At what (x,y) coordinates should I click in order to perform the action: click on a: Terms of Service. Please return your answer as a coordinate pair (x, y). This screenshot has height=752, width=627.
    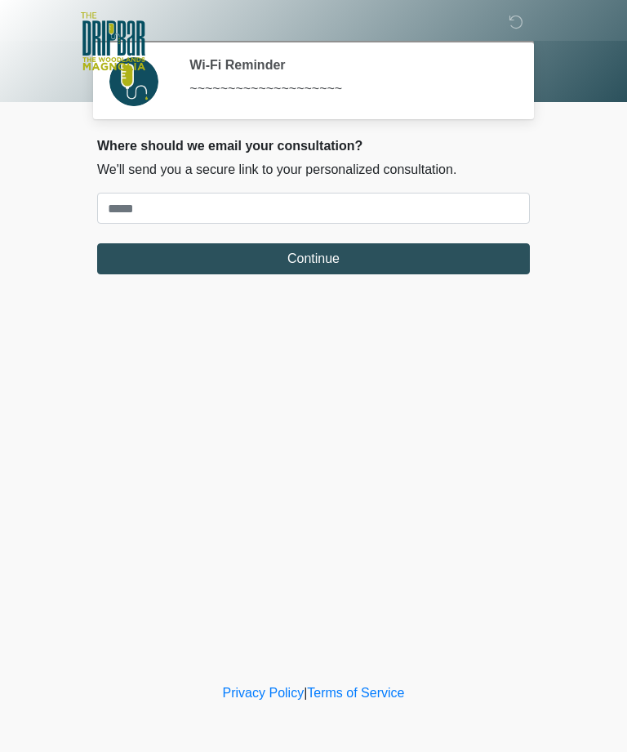
    Looking at the image, I should click on (355, 692).